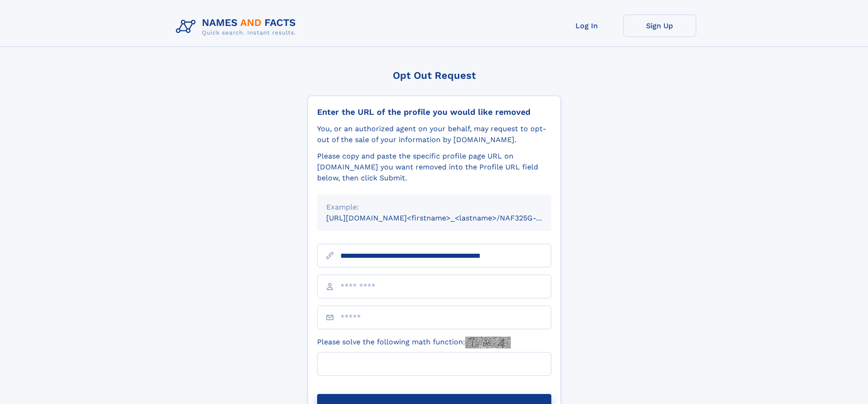 This screenshot has width=868, height=404. I want to click on div: Opt Out Request, so click(434, 75).